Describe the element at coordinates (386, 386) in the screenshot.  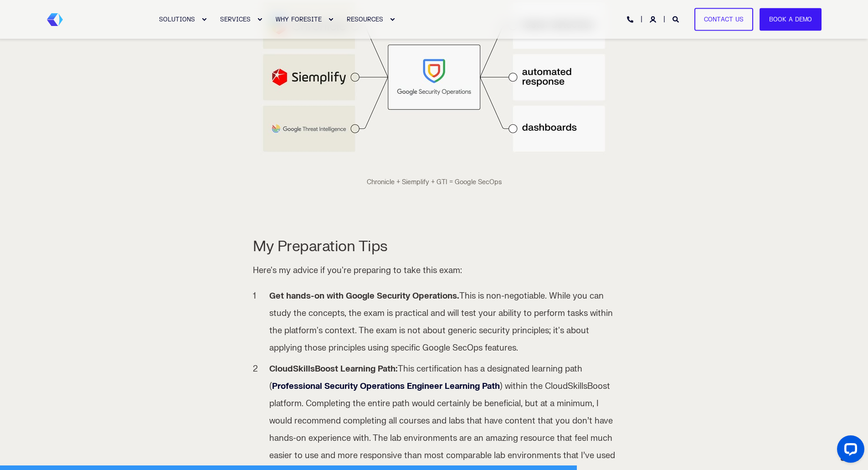
I see `a: Professional Security Operations Engineer Learning Path` at that location.